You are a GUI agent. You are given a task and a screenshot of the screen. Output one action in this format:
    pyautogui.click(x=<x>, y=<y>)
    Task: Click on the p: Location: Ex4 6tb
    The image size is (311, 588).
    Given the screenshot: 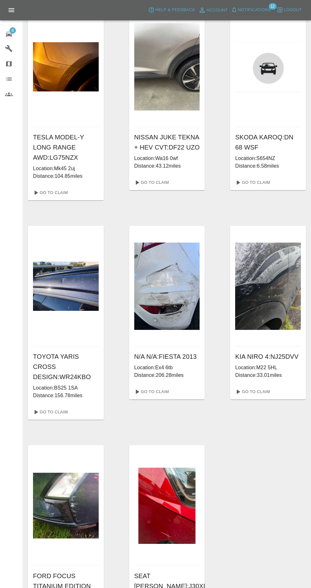 What is the action you would take?
    pyautogui.click(x=167, y=368)
    